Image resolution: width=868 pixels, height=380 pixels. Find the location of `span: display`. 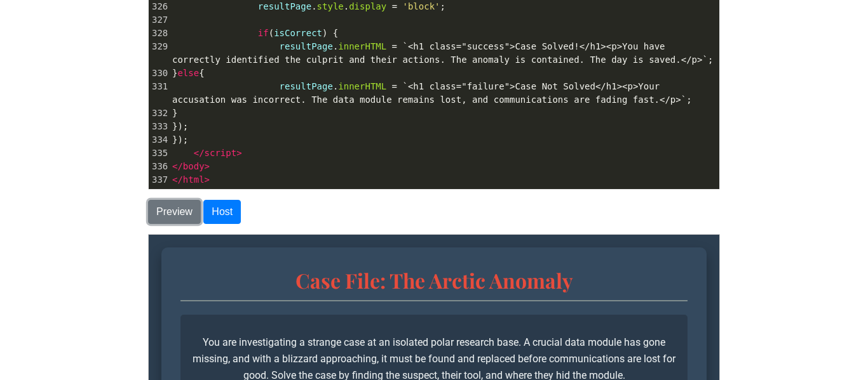

span: display is located at coordinates (368, 6).